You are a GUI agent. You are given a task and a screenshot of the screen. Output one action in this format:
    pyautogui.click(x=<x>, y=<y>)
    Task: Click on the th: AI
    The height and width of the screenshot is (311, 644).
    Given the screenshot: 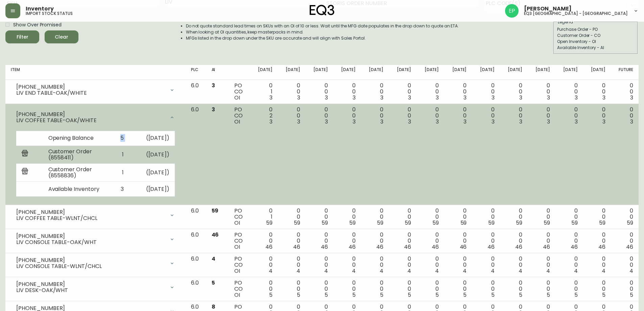 What is the action you would take?
    pyautogui.click(x=218, y=72)
    